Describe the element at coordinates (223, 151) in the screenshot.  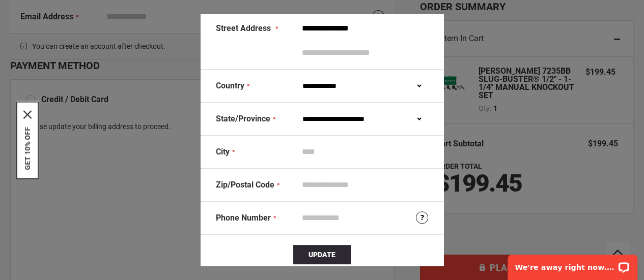
I see `span: City` at that location.